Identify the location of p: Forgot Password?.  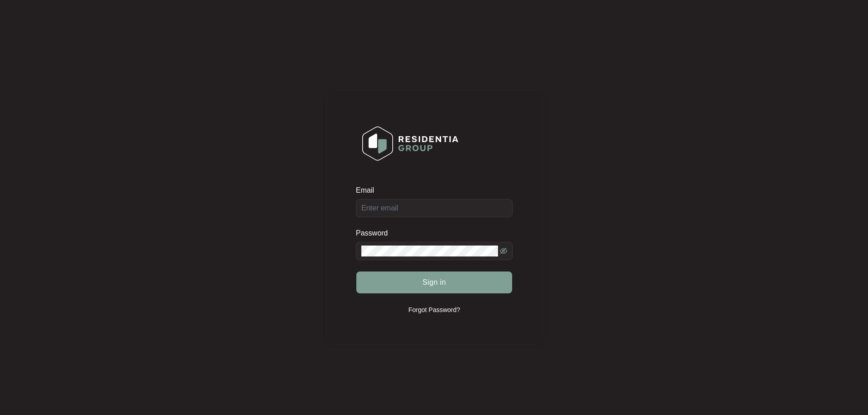
(435, 310).